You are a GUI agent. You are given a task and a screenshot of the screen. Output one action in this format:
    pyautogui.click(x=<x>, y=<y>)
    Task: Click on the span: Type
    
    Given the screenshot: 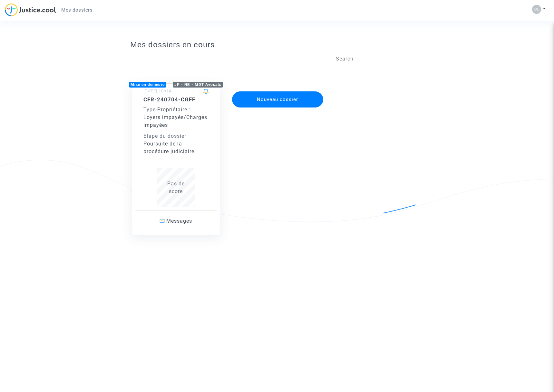 What is the action you would take?
    pyautogui.click(x=149, y=109)
    